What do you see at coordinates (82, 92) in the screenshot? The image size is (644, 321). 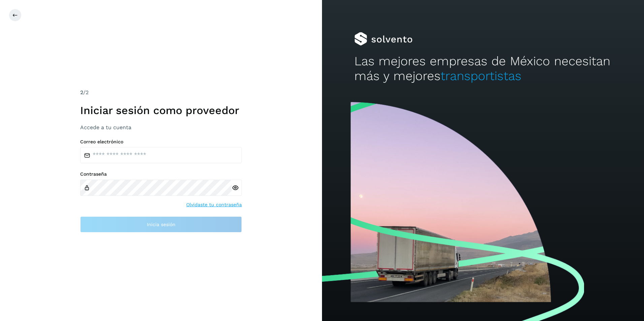 I see `span: 2` at bounding box center [82, 92].